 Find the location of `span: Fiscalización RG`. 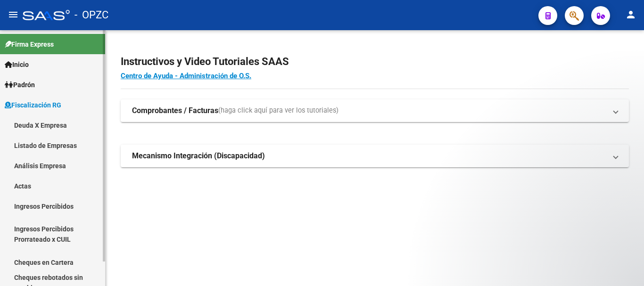

span: Fiscalización RG is located at coordinates (33, 105).